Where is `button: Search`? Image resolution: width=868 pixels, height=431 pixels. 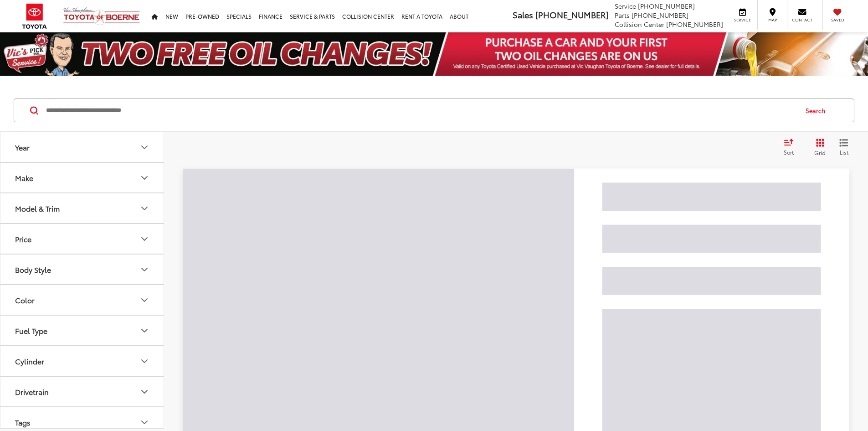
button: Search is located at coordinates (818, 111).